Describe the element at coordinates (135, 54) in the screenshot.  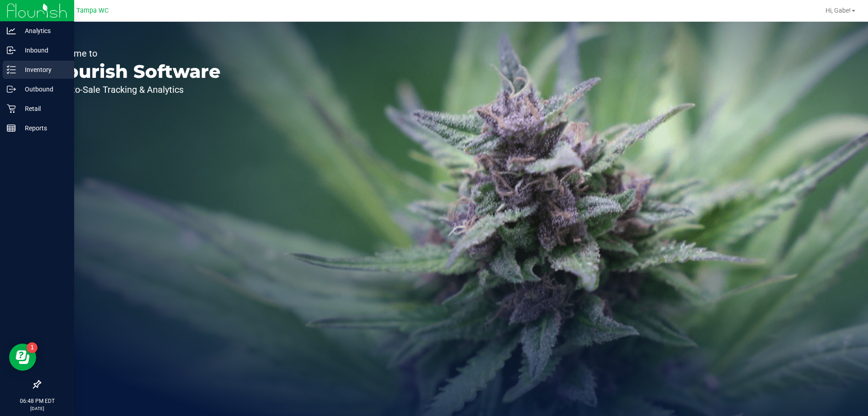
I see `p: Welcome to` at that location.